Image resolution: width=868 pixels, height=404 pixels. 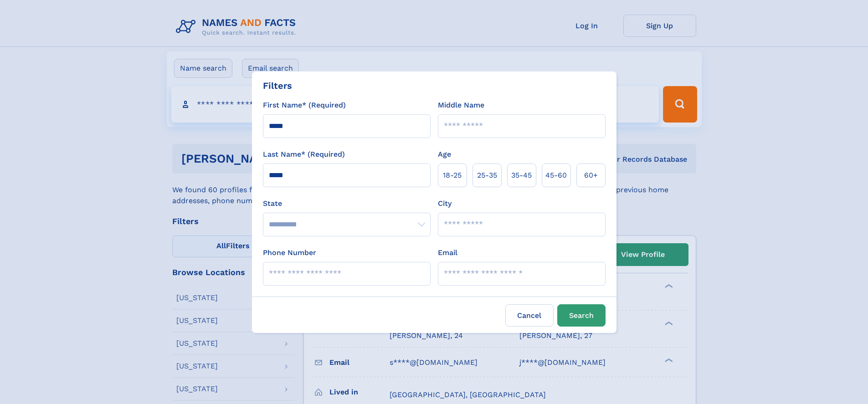 I want to click on label: Cancel, so click(x=530, y=315).